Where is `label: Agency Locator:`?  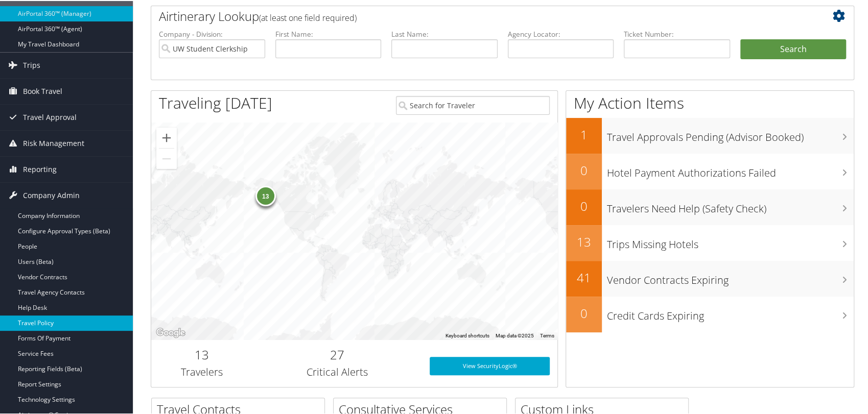 label: Agency Locator: is located at coordinates (561, 33).